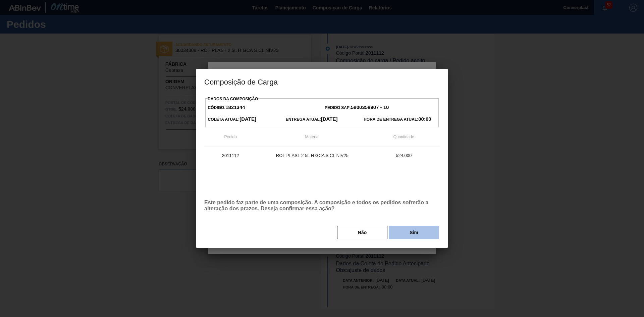 Image resolution: width=644 pixels, height=317 pixels. I want to click on font: Material, so click(312, 137).